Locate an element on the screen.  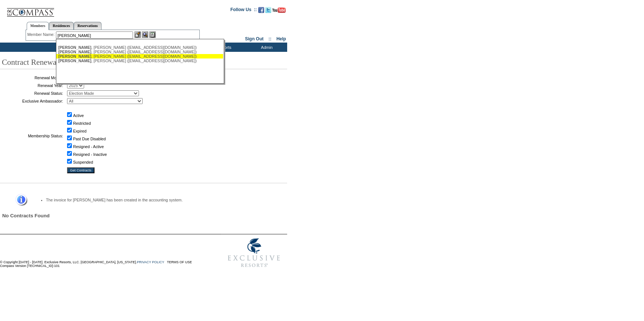
td: Admin is located at coordinates (266, 47).